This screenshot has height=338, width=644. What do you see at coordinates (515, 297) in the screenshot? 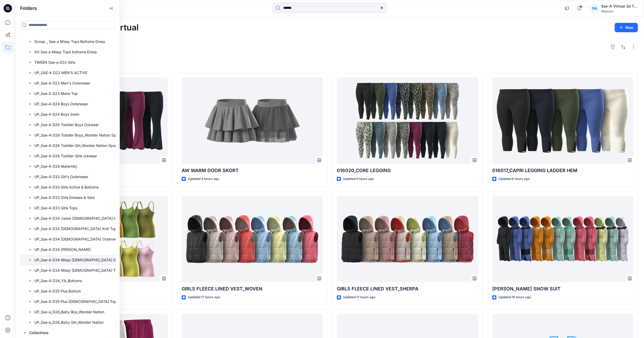
I see `p: Updated 18 hours ago` at bounding box center [515, 297].